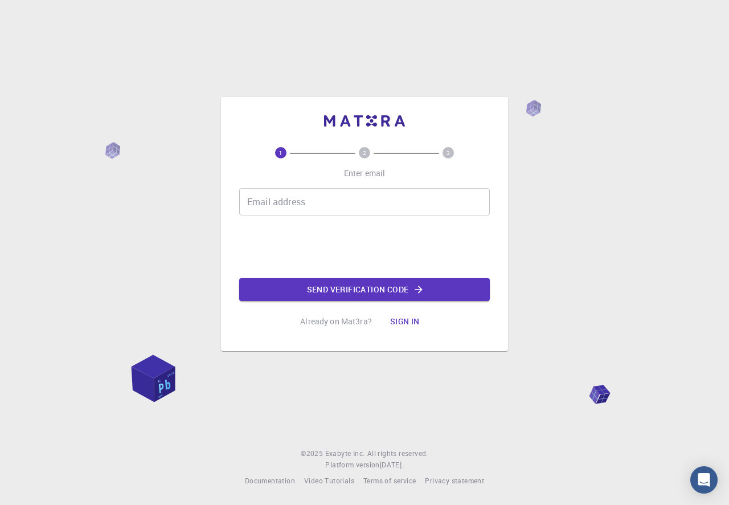 Image resolution: width=729 pixels, height=505 pixels. Describe the element at coordinates (704, 480) in the screenshot. I see `div: Open Intercom Messenger` at that location.